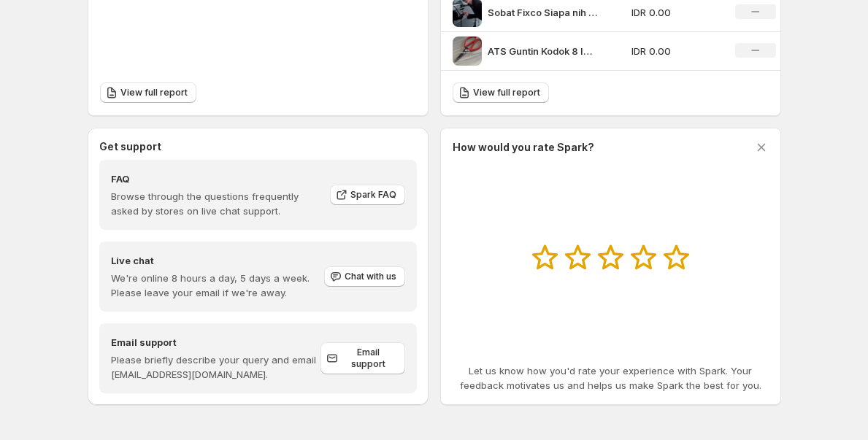 The height and width of the screenshot is (440, 868). What do you see at coordinates (215, 179) in the screenshot?
I see `h4: FAQ` at bounding box center [215, 179].